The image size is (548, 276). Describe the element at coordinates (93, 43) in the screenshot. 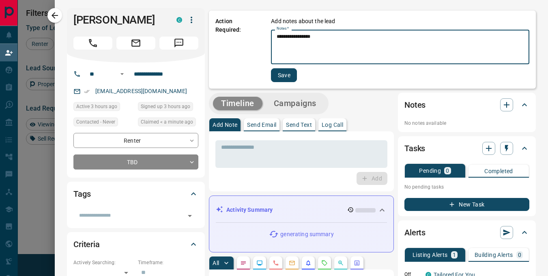

I see `span: Call` at that location.